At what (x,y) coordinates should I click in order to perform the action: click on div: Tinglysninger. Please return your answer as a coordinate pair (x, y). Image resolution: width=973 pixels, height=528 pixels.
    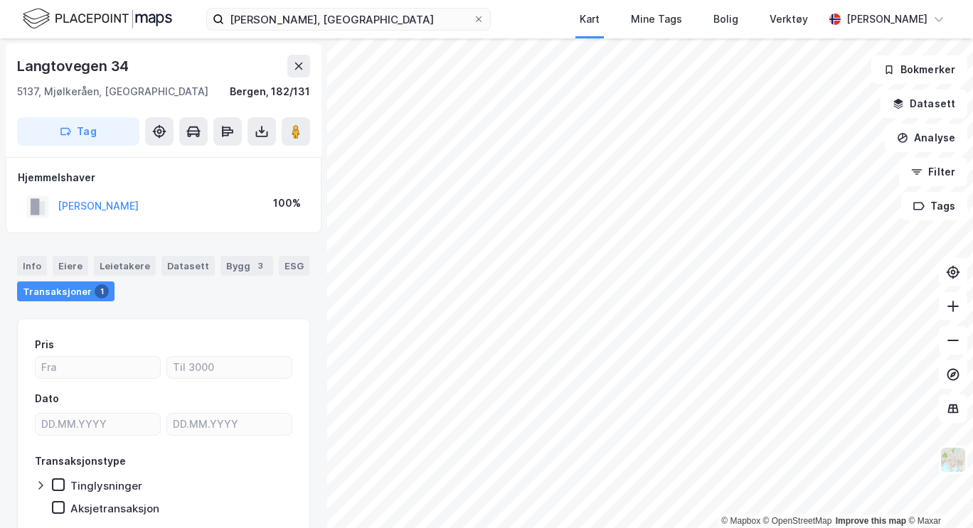
    Looking at the image, I should click on (106, 486).